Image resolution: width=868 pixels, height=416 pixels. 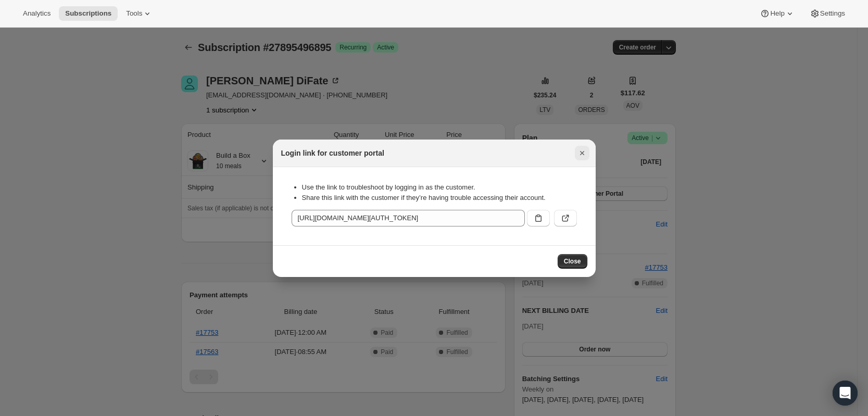 I want to click on span: Tools, so click(x=134, y=13).